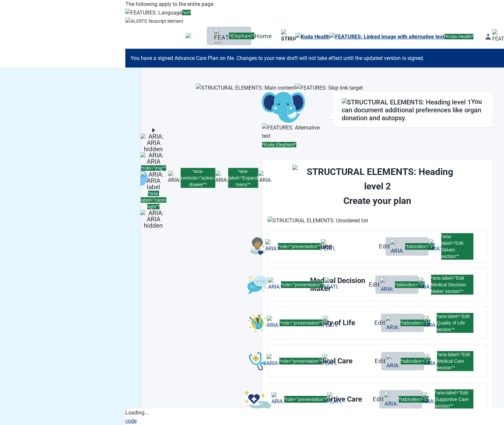  Describe the element at coordinates (315, 417) in the screenshot. I see `div: Code panel` at that location.